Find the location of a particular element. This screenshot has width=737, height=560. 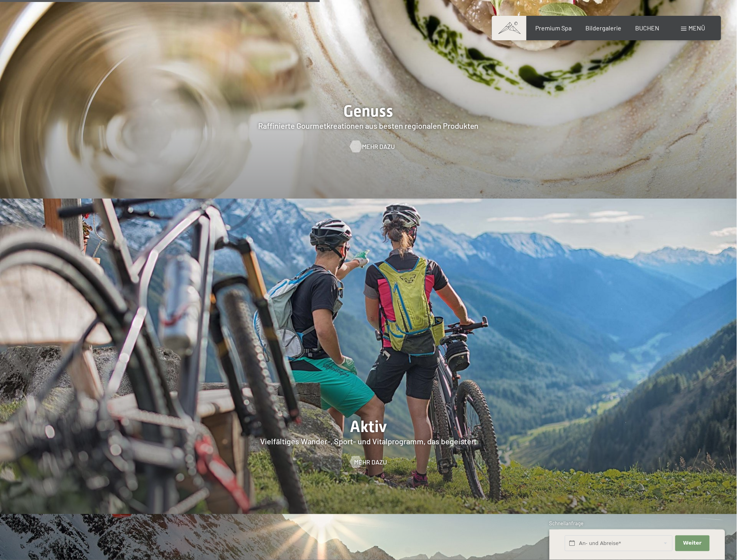

a: Bildergalerie is located at coordinates (604, 27).